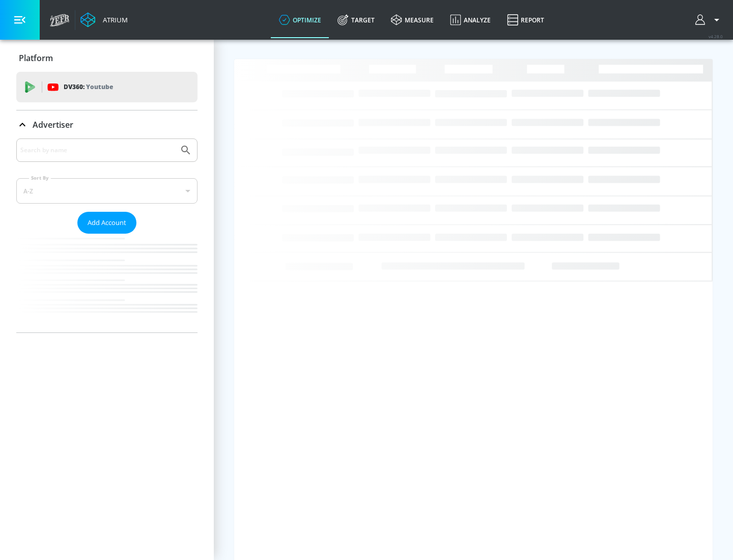  I want to click on a: Target, so click(356, 20).